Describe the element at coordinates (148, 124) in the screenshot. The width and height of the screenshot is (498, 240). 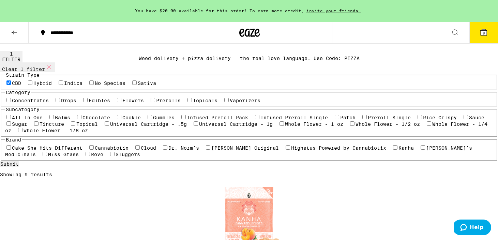
I see `label: Universal Cartridge - .5g` at that location.